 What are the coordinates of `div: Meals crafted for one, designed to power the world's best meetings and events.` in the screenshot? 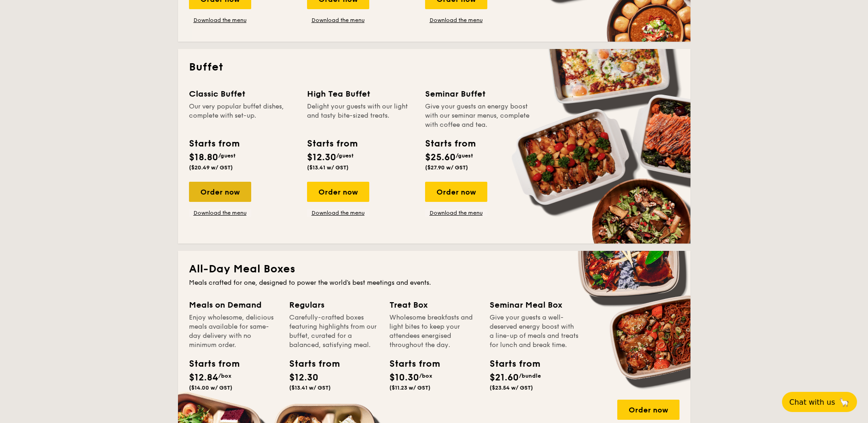 It's located at (434, 283).